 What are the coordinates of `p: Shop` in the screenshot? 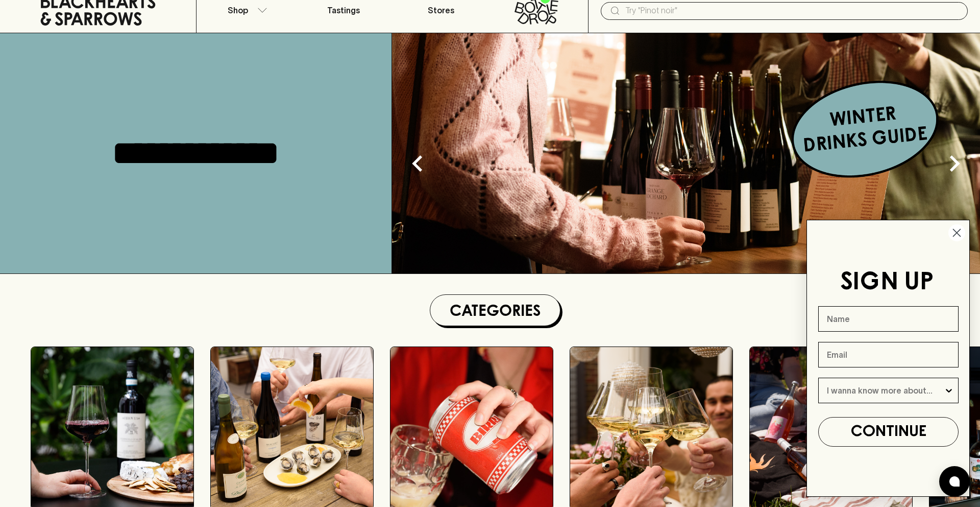 It's located at (238, 10).